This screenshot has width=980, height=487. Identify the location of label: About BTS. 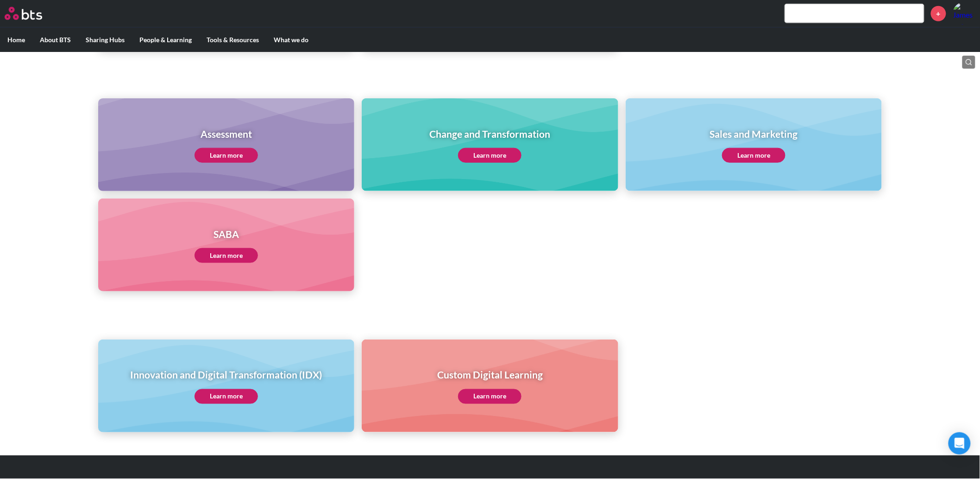
(56, 40).